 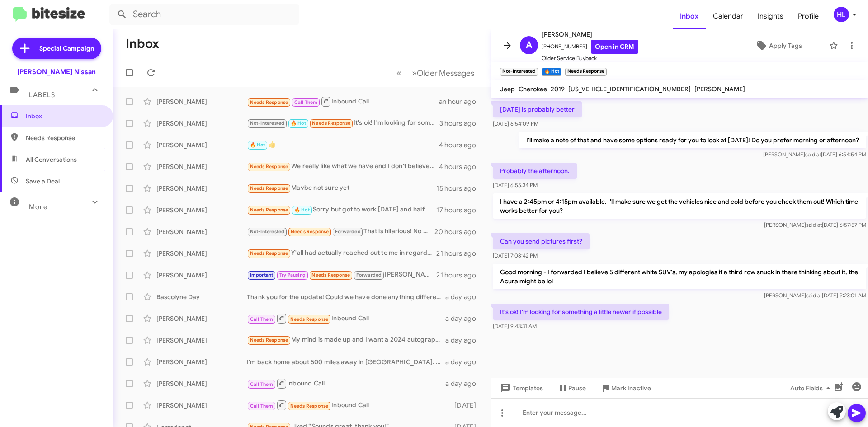 I want to click on div: 3 hours ago, so click(x=461, y=123).